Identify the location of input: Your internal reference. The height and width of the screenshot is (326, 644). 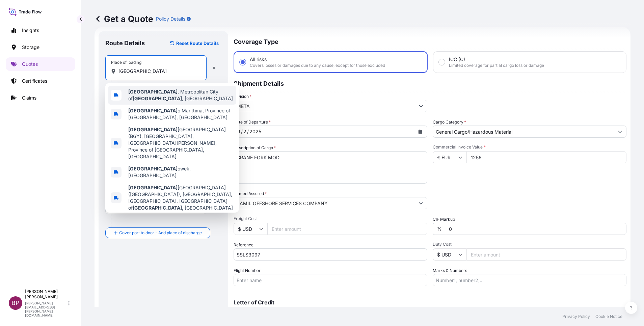
(331, 255).